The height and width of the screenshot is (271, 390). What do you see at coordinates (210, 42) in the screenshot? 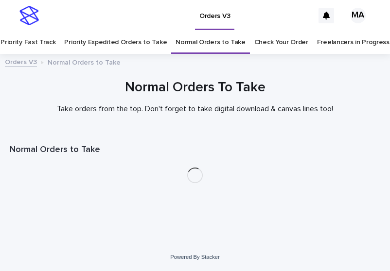
I see `a: Normal Orders to Take` at bounding box center [210, 42].